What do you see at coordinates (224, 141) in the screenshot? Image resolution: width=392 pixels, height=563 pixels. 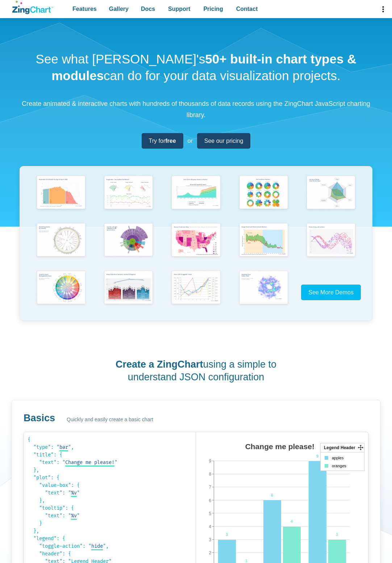 I see `a: See our pricing` at bounding box center [224, 141].